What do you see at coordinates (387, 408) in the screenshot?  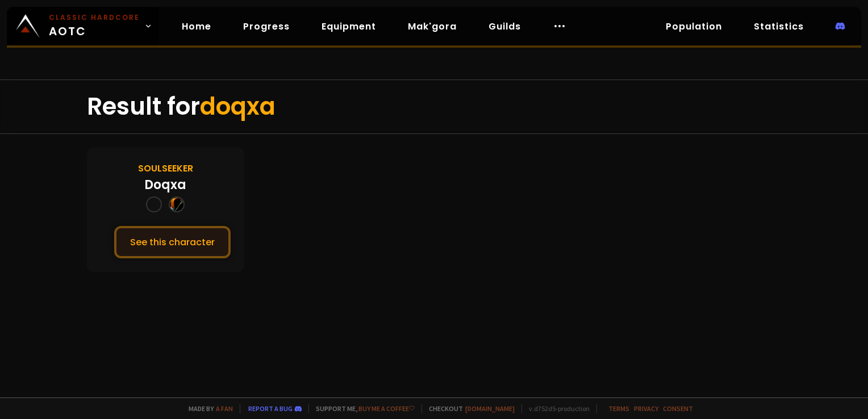 I see `a: Buy me a coffee` at bounding box center [387, 408].